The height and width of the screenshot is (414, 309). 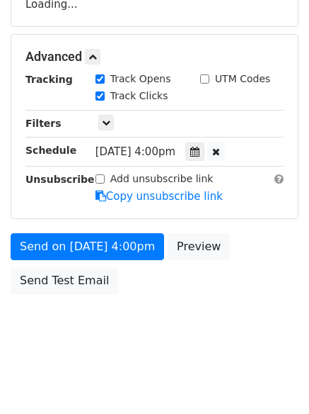 I want to click on label: UTM Codes, so click(x=243, y=79).